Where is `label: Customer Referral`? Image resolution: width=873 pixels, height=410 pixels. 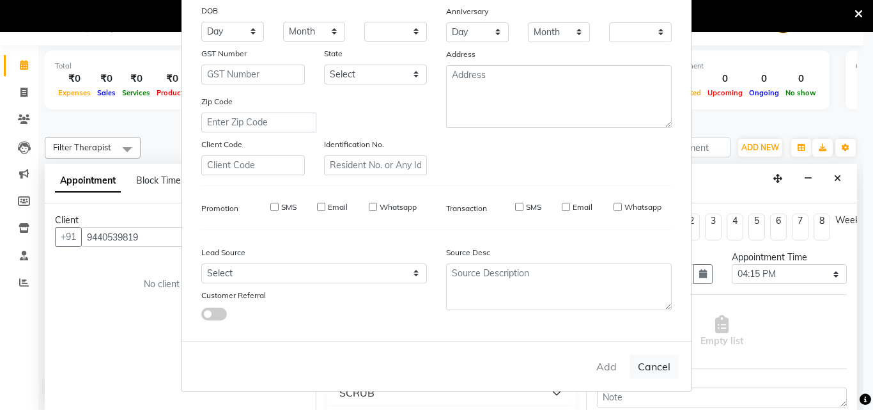 label: Customer Referral is located at coordinates (233, 295).